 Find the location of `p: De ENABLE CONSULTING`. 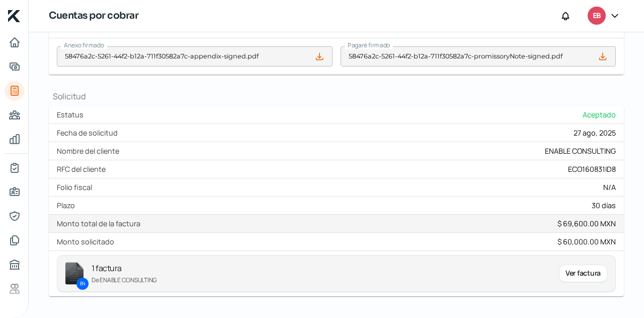

p: De ENABLE CONSULTING is located at coordinates (321, 280).